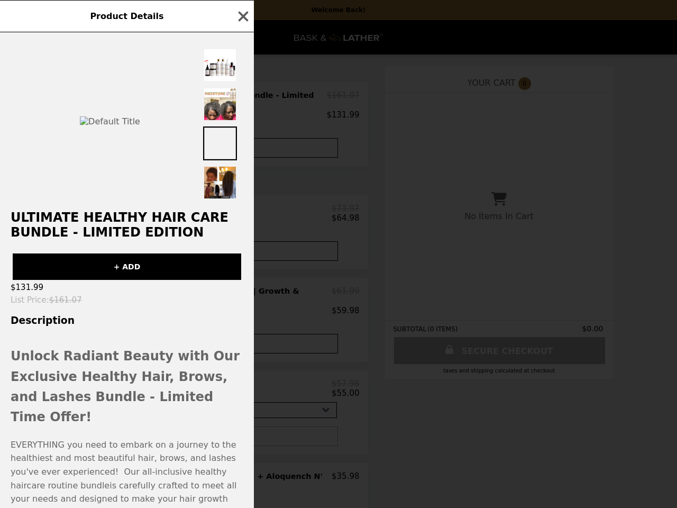 Image resolution: width=677 pixels, height=508 pixels. I want to click on button: + ADD, so click(127, 267).